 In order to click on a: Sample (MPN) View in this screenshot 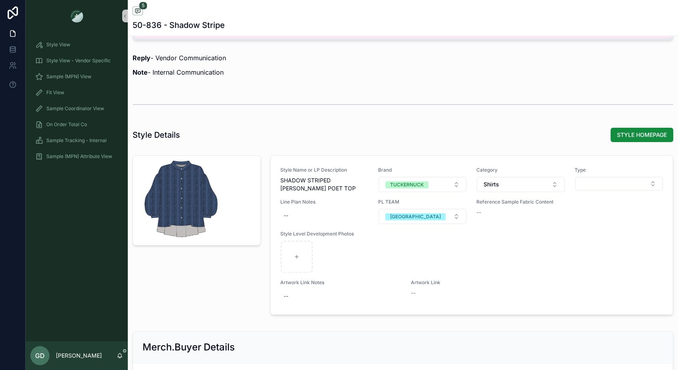, I will do `click(77, 77)`.